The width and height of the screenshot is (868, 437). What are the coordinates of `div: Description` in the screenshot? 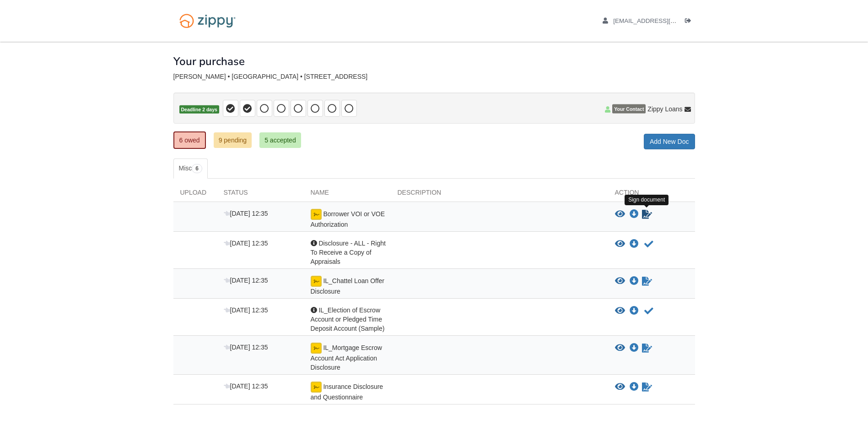 It's located at (499, 195).